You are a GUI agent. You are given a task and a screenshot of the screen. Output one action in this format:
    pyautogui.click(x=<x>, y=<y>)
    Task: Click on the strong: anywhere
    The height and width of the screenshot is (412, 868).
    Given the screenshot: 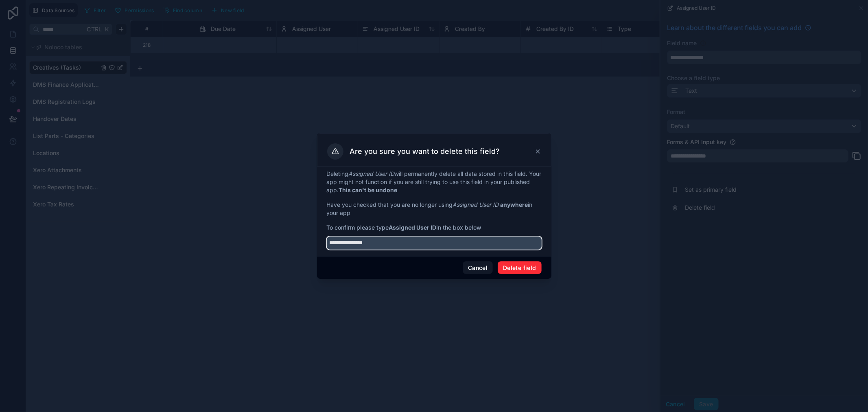 What is the action you would take?
    pyautogui.click(x=514, y=204)
    